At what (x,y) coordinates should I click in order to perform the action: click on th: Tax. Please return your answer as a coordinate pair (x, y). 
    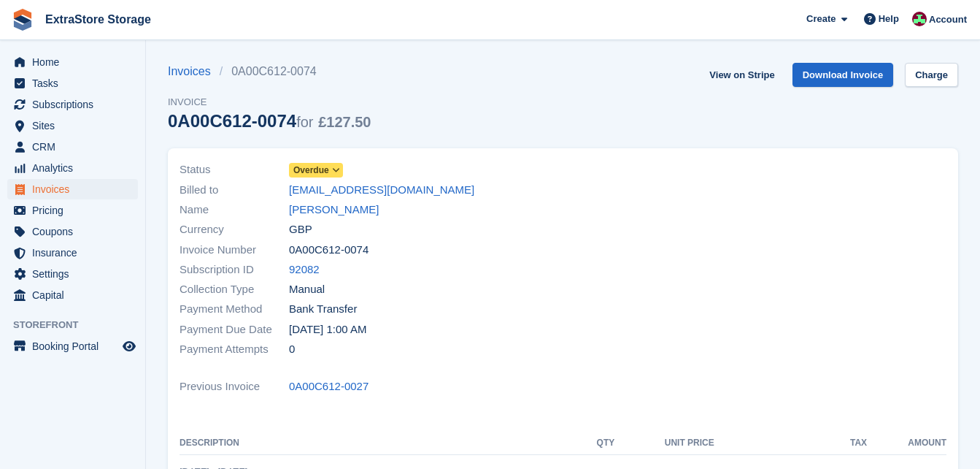
    Looking at the image, I should click on (790, 443).